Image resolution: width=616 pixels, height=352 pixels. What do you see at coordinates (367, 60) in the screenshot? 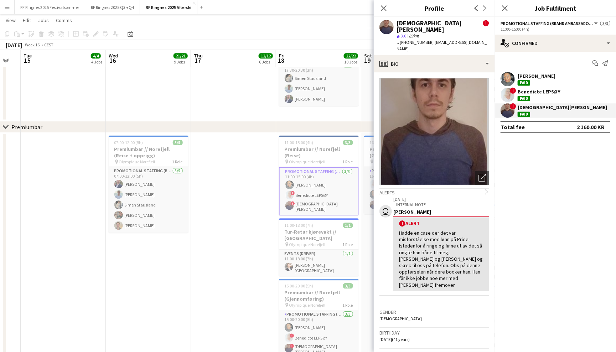
I see `span: 19` at bounding box center [367, 60].